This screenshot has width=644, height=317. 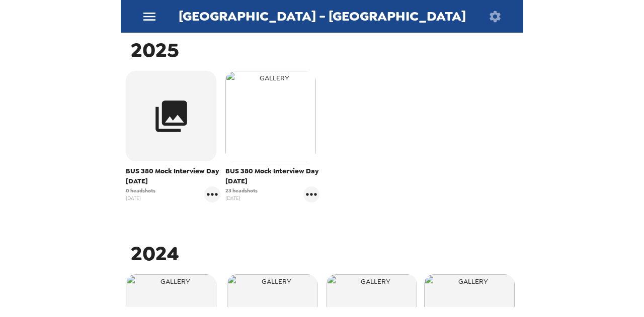 I want to click on img: gallery, so click(x=270, y=116).